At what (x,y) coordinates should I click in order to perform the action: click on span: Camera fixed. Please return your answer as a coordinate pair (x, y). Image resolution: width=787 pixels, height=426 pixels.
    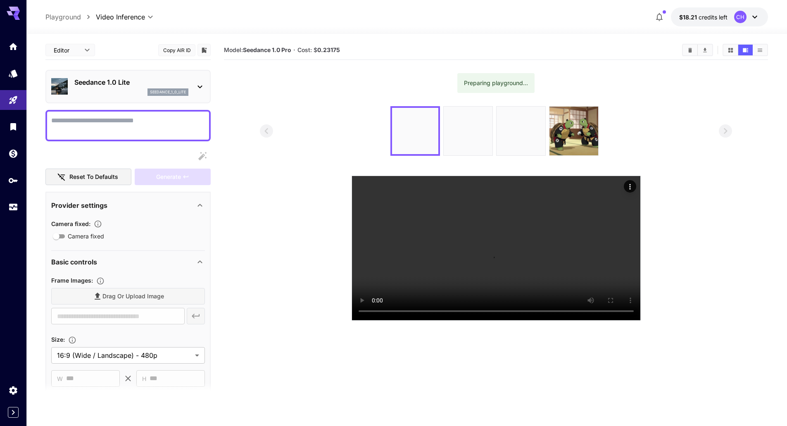
    Looking at the image, I should click on (86, 236).